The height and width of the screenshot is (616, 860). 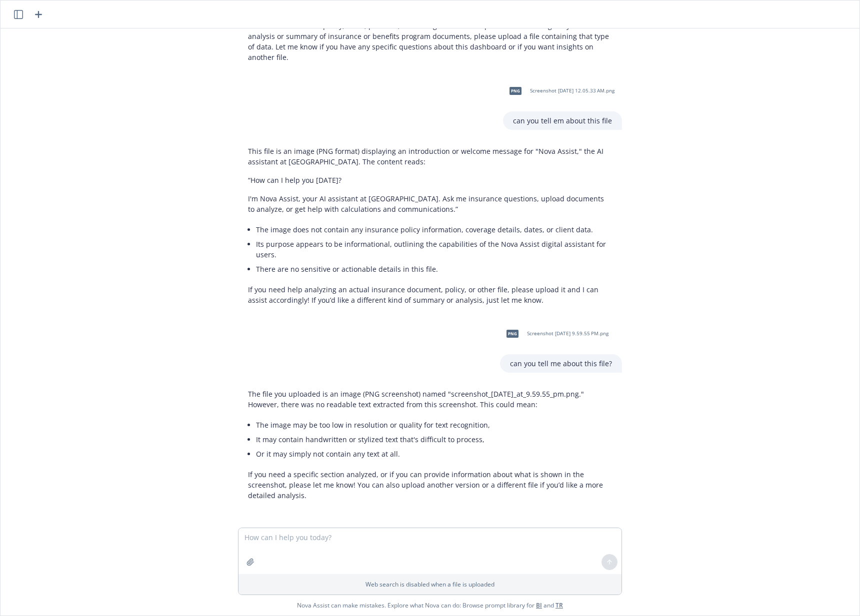 I want to click on p: can you tell em about this file, so click(x=562, y=121).